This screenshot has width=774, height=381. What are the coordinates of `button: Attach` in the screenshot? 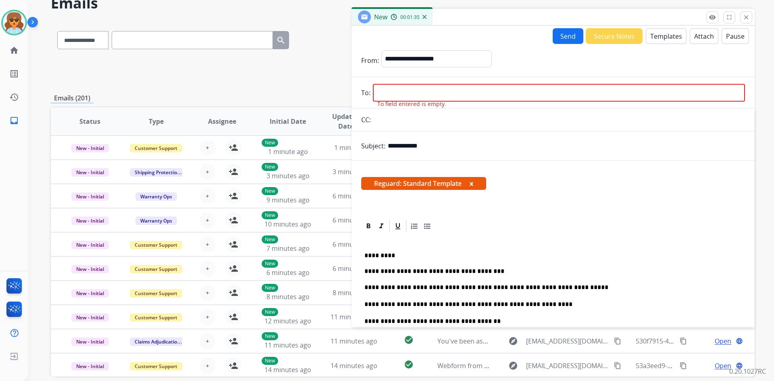 It's located at (704, 36).